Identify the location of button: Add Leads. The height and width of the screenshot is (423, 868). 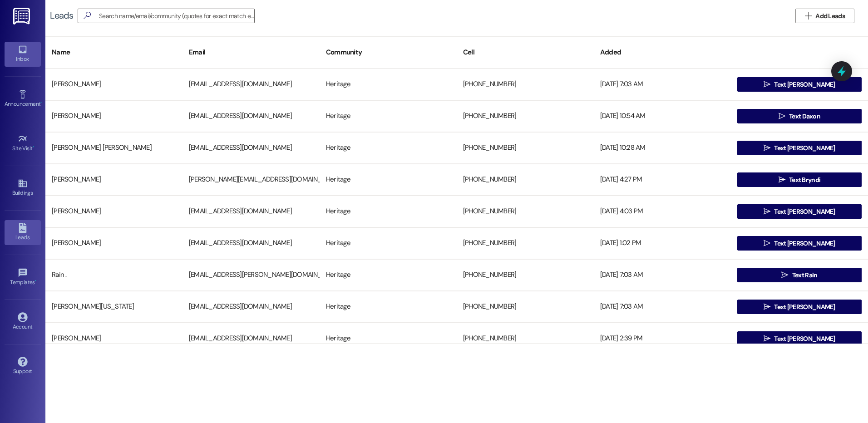
(825, 16).